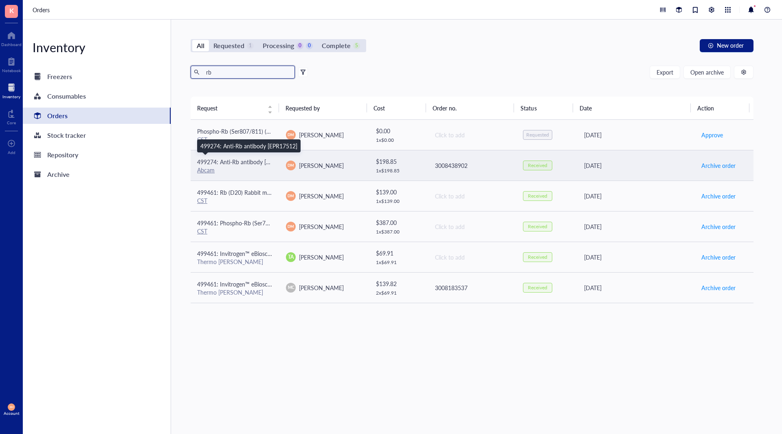 This screenshot has width=782, height=434. What do you see at coordinates (11, 90) in the screenshot?
I see `a: Inventory` at bounding box center [11, 90].